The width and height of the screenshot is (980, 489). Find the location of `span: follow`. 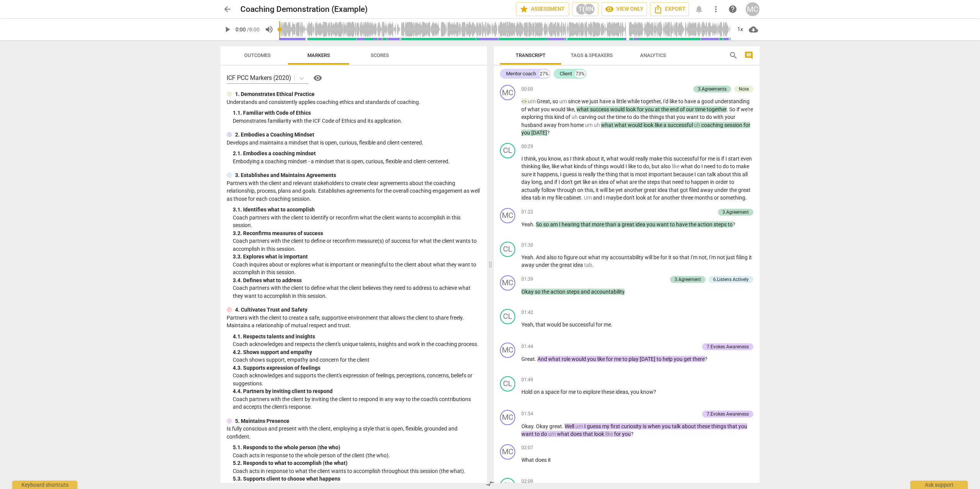

span: follow is located at coordinates (549, 190).